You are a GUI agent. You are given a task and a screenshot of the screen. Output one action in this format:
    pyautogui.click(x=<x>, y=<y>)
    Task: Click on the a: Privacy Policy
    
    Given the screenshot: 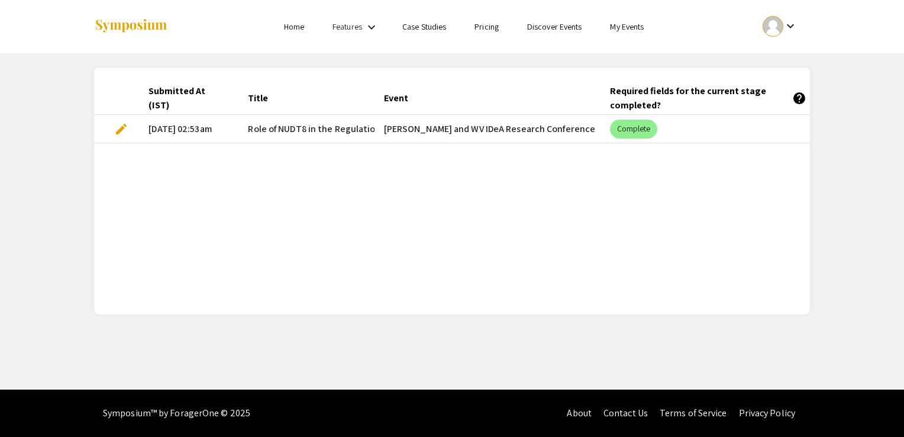 What is the action you would take?
    pyautogui.click(x=767, y=412)
    